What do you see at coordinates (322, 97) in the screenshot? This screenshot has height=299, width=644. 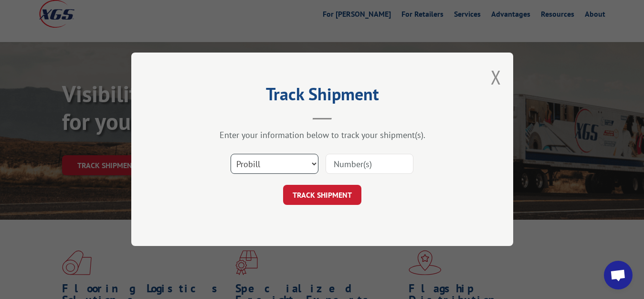 I see `h2: Track Shipment` at bounding box center [322, 97].